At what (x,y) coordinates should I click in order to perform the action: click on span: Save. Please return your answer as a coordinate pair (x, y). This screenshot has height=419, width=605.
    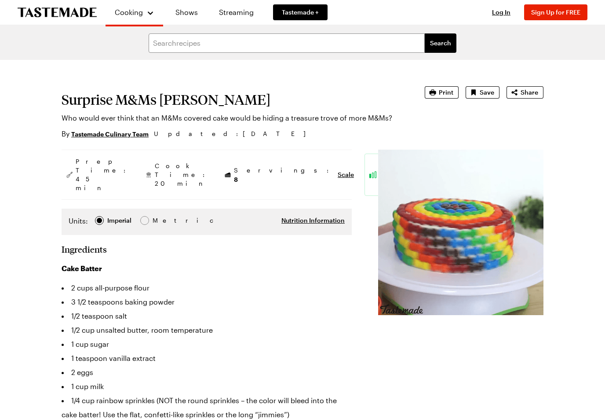
    Looking at the image, I should click on (487, 92).